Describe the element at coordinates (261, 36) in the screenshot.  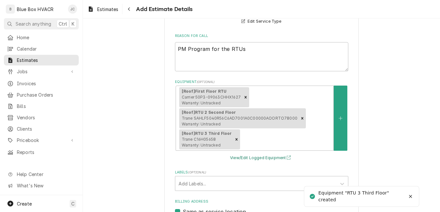
I see `label: Reason For Call` at that location.